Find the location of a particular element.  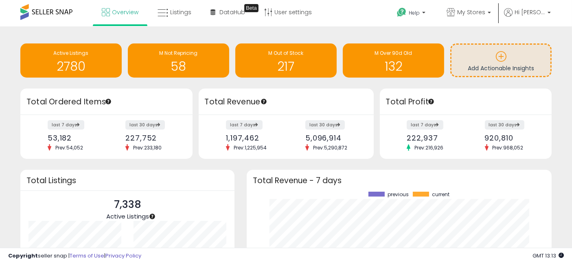

span: Prev: 216,926 is located at coordinates (428, 148).